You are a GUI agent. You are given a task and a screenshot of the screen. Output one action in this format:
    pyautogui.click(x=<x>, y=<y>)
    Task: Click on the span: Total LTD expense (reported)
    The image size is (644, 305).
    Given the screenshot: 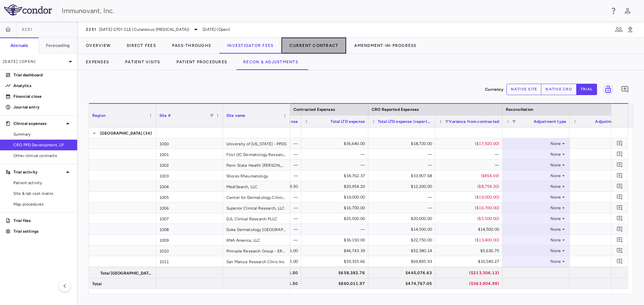 What is the action you would take?
    pyautogui.click(x=405, y=122)
    